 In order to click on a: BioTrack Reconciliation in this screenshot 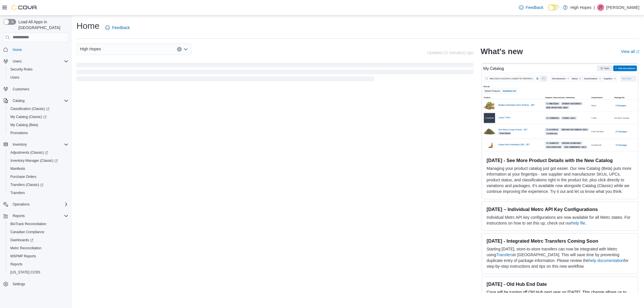, I will do `click(28, 224)`.